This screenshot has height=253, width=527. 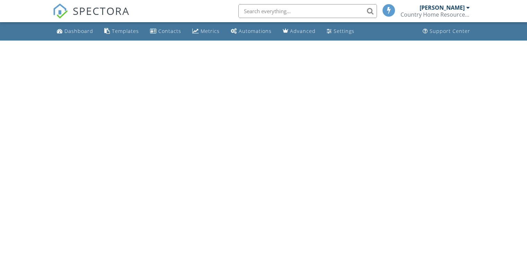 I want to click on a: Templates, so click(x=122, y=31).